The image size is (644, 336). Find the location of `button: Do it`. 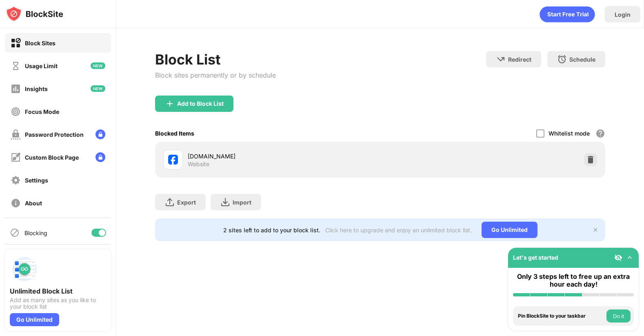

button: Do it is located at coordinates (618, 316).